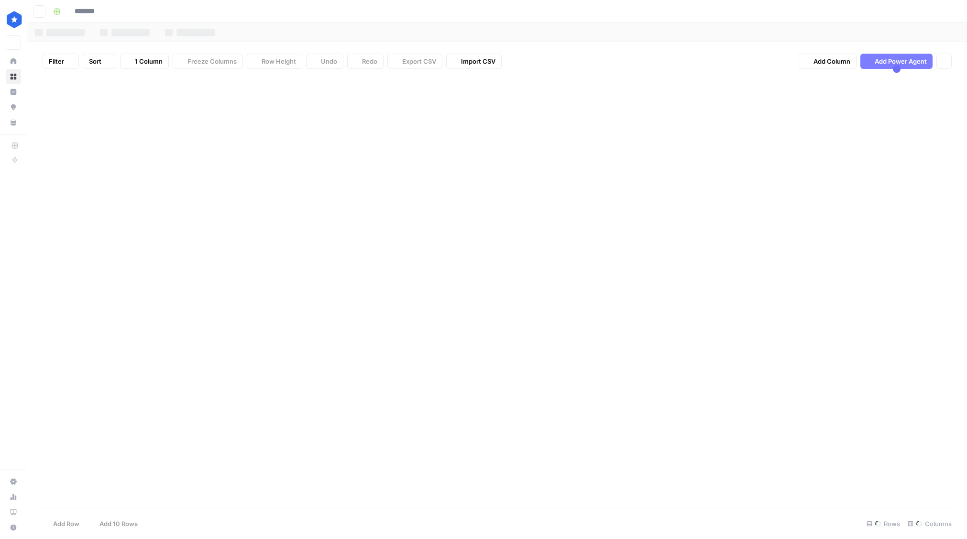  What do you see at coordinates (212, 61) in the screenshot?
I see `span: Freeze Columns` at bounding box center [212, 61].